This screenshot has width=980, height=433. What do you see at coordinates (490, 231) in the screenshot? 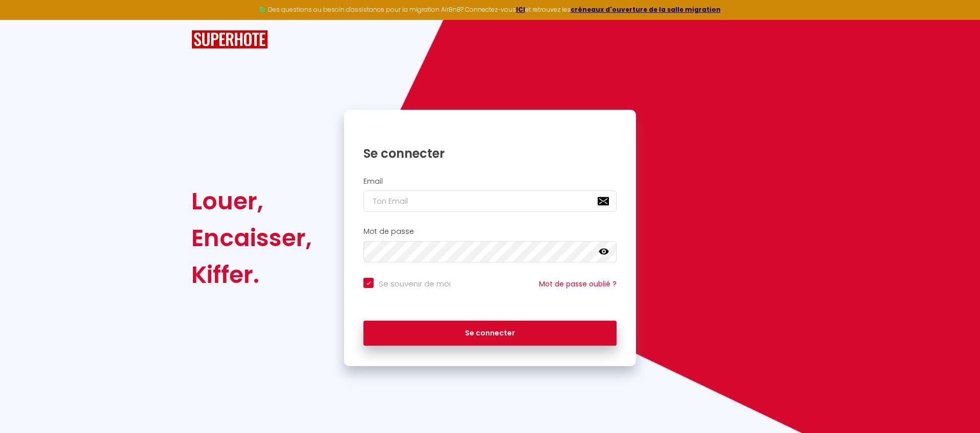
I see `h2: Mot de passe` at bounding box center [490, 231].